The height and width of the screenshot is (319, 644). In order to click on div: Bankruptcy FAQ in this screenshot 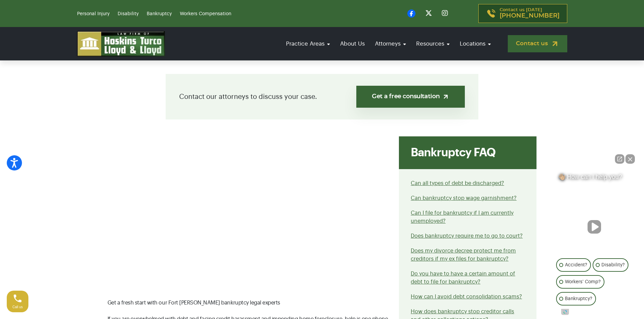, I will do `click(468, 153)`.